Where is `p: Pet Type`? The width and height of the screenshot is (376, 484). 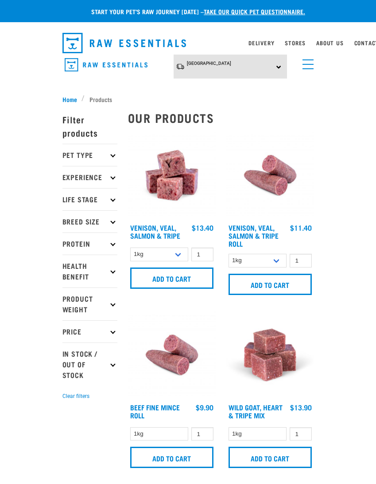 p: Pet Type is located at coordinates (90, 155).